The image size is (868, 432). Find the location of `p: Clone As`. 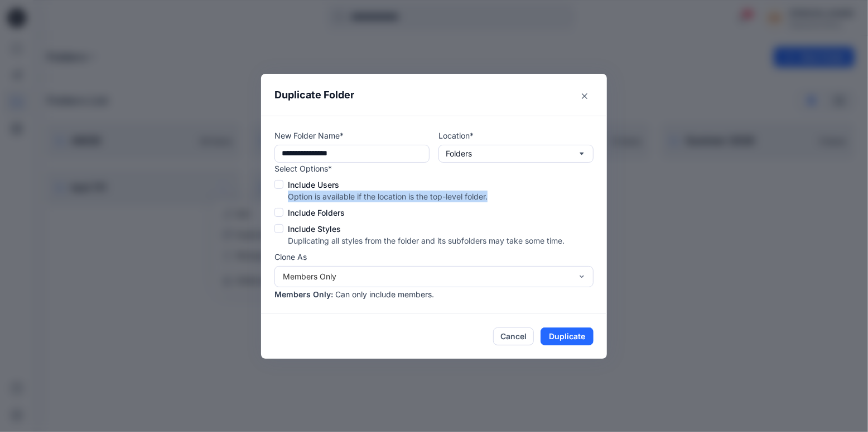

p: Clone As is located at coordinates (434, 256).